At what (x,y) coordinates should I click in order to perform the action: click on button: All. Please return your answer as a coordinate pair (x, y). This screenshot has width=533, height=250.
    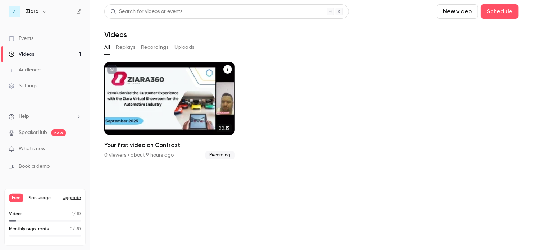
    Looking at the image, I should click on (107, 47).